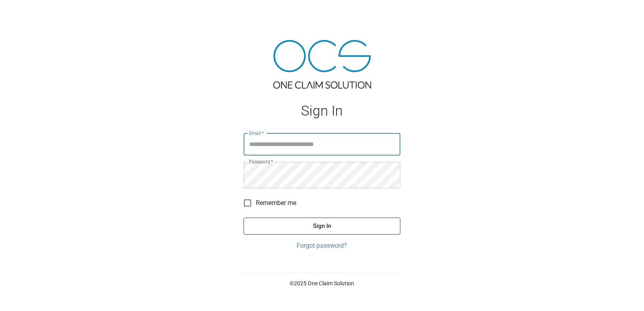 The height and width of the screenshot is (311, 644). Describe the element at coordinates (322, 246) in the screenshot. I see `a: Forgot password?` at that location.